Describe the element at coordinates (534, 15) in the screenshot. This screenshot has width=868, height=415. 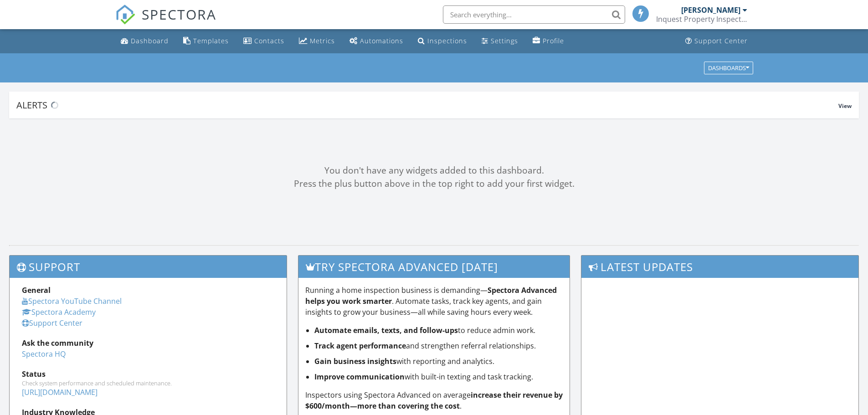
I see `input: Search everything...` at that location.